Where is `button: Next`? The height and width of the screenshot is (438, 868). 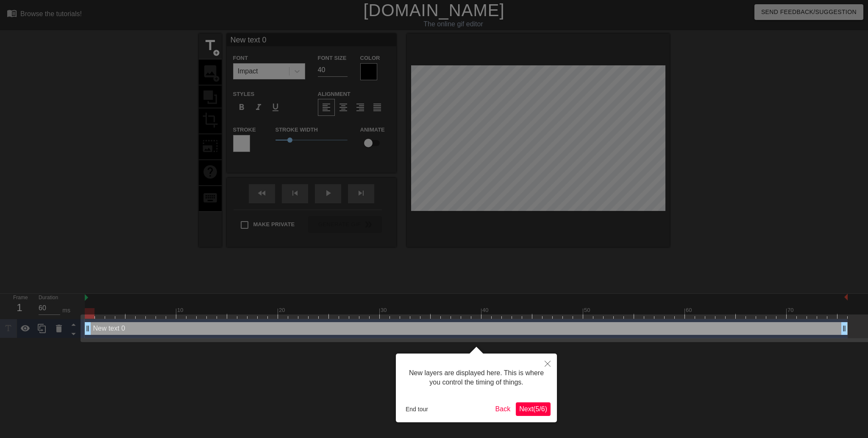
button: Next is located at coordinates (533, 409).